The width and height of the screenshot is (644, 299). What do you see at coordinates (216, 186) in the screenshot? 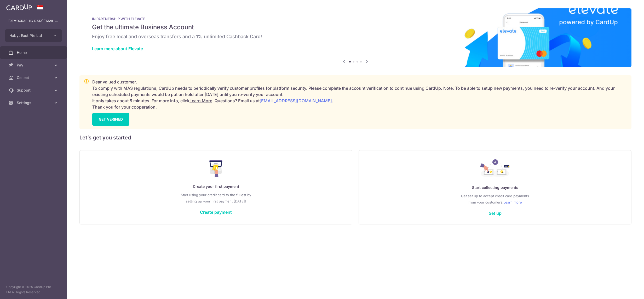
I see `p: Create your first payment` at bounding box center [216, 186].